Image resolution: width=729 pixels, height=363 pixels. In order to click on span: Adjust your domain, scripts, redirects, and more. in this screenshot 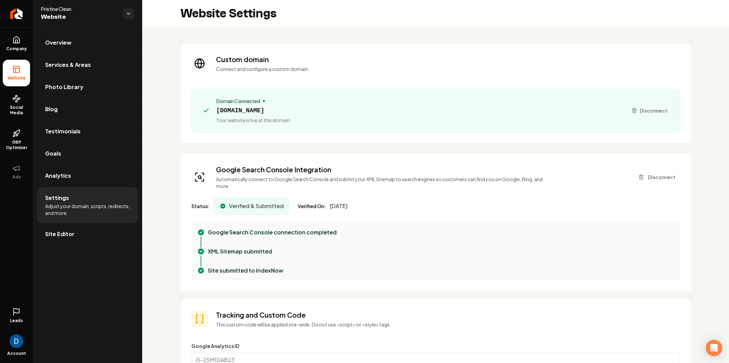, I will do `click(87, 210)`.